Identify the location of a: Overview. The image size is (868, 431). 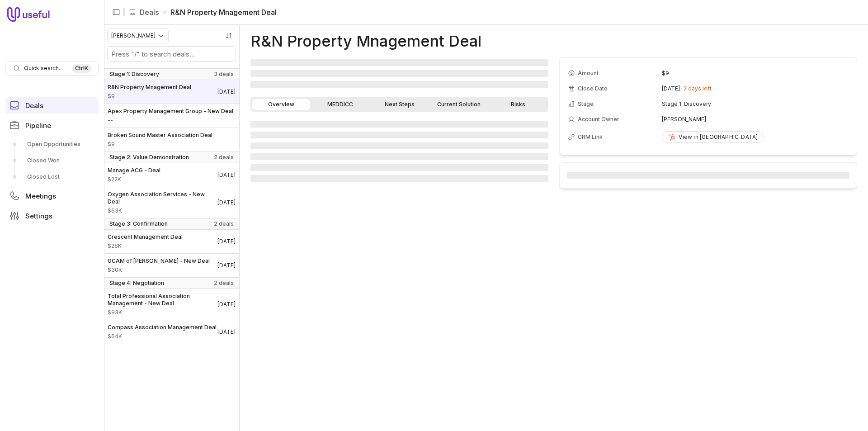
(280, 105).